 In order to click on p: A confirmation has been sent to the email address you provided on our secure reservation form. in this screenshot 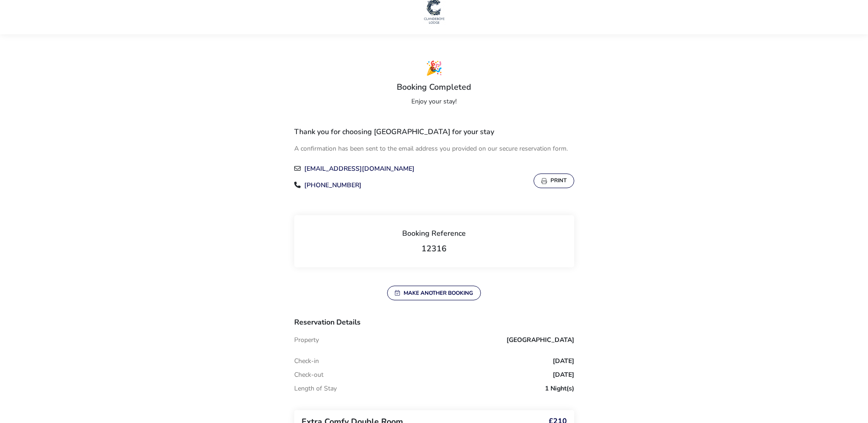, I will do `click(431, 149)`.